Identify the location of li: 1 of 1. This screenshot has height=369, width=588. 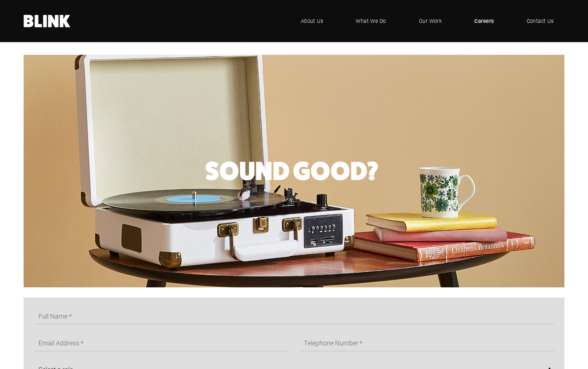
(292, 171).